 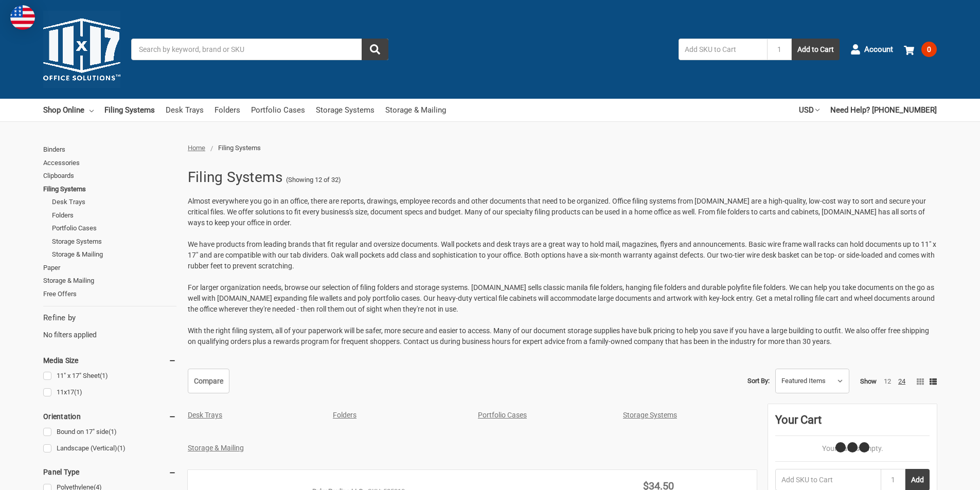 What do you see at coordinates (235, 177) in the screenshot?
I see `h1: Filing Systems` at bounding box center [235, 177].